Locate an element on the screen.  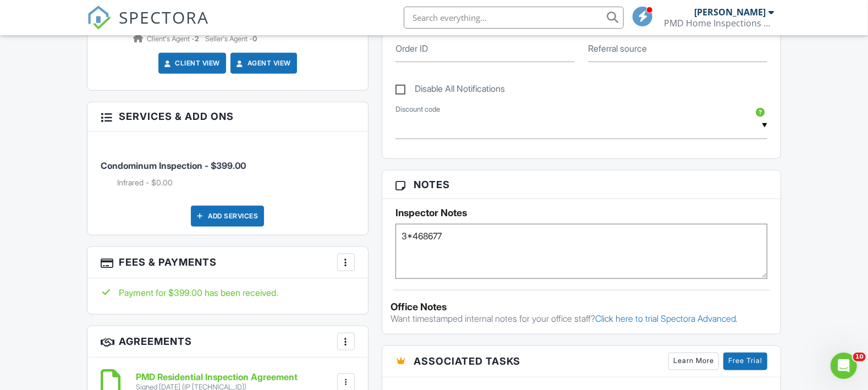
label: Discount code is located at coordinates (417, 110).